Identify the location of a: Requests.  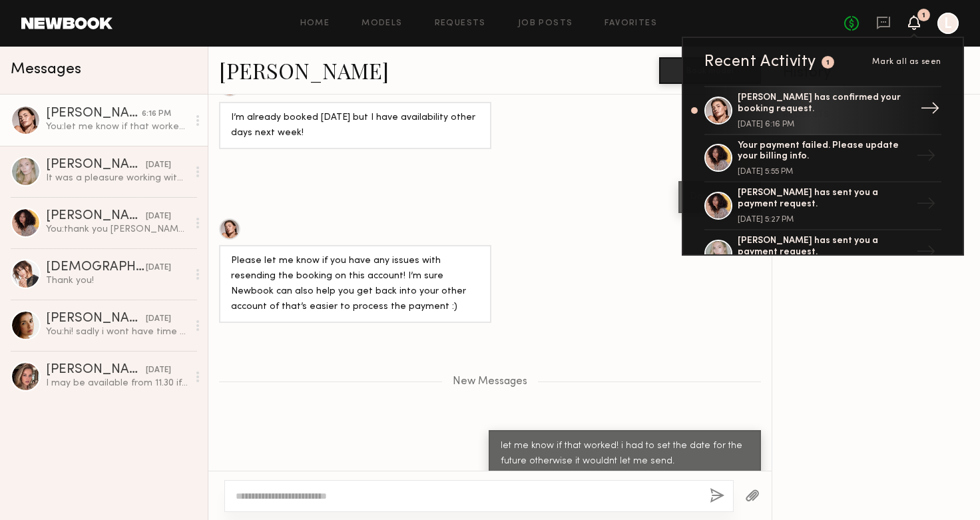
(460, 24).